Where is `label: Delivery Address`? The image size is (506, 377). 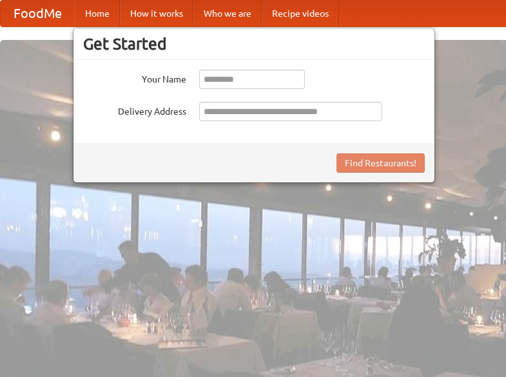 label: Delivery Address is located at coordinates (135, 109).